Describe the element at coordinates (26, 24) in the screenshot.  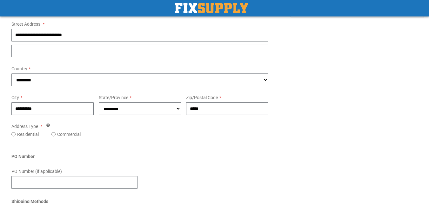
I see `span: Street Address` at that location.